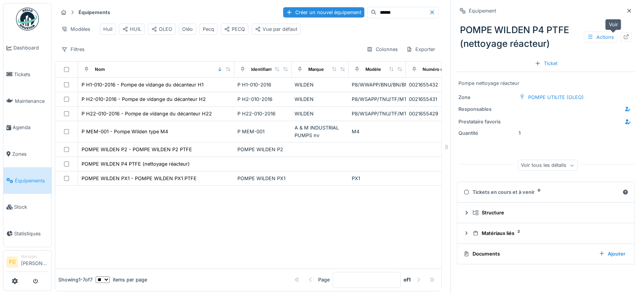  I want to click on div: P MEM-001 - Pompe Wilden type M4, so click(124, 132).